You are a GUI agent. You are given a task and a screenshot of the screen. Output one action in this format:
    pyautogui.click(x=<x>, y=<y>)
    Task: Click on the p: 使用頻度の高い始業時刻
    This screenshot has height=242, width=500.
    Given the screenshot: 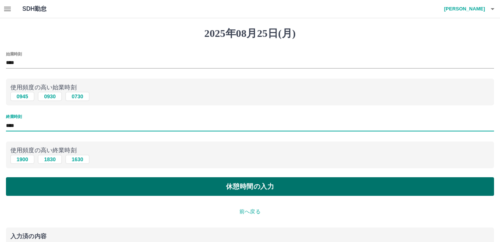 What is the action you would take?
    pyautogui.click(x=250, y=88)
    